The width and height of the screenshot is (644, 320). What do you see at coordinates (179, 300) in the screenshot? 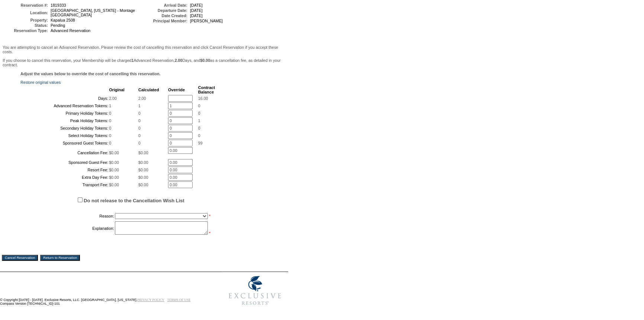
I see `a: TERMS OF USE` at bounding box center [179, 300].